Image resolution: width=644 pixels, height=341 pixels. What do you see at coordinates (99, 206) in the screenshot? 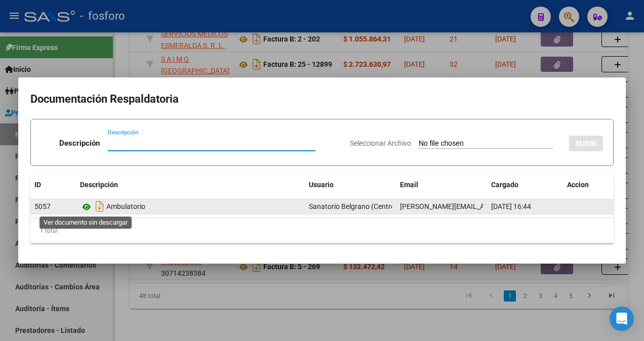
I see `i: Descargar documento` at bounding box center [99, 206].